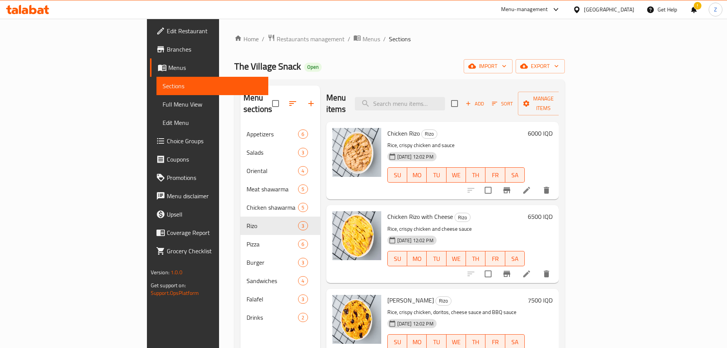 This screenshot has width=727, height=348. I want to click on span: Meat shawarma, so click(272, 189).